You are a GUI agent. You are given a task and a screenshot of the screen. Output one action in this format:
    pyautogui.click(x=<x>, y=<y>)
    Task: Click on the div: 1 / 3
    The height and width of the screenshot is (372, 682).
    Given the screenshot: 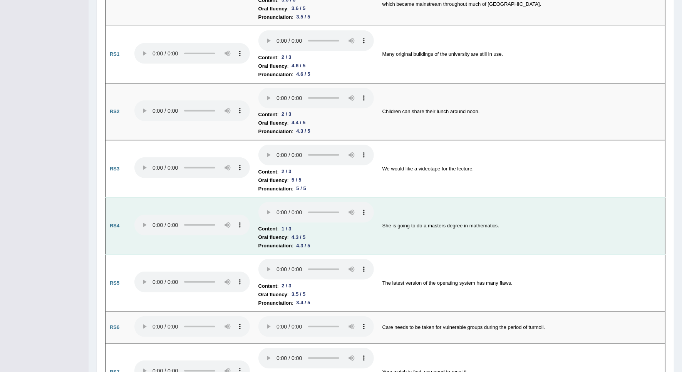 What is the action you would take?
    pyautogui.click(x=286, y=229)
    